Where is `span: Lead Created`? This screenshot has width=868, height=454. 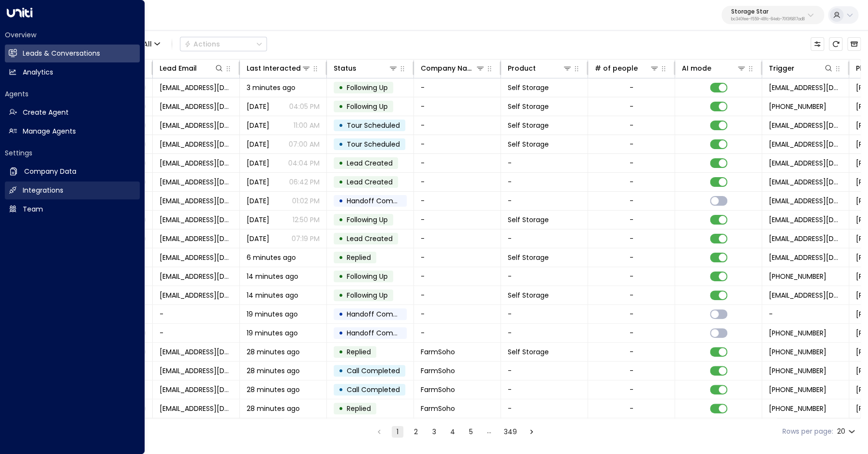 span: Lead Created is located at coordinates (369, 163).